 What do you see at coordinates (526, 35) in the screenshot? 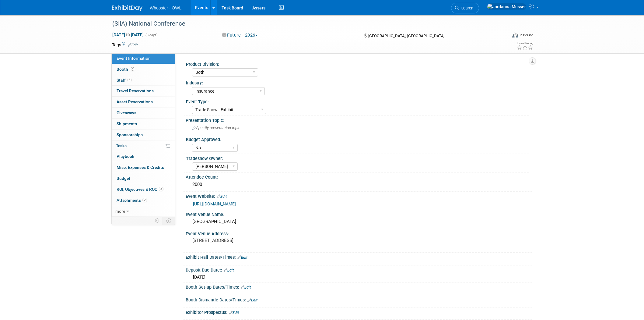
I see `div: In-Person` at bounding box center [526, 35].